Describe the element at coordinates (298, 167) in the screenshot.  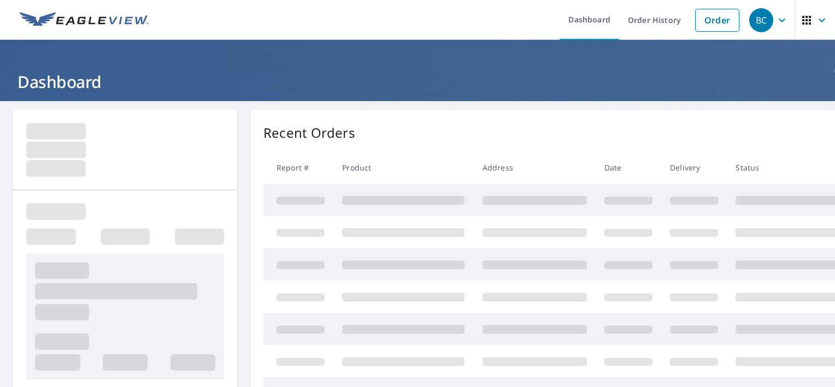
I see `th: Report #` at that location.